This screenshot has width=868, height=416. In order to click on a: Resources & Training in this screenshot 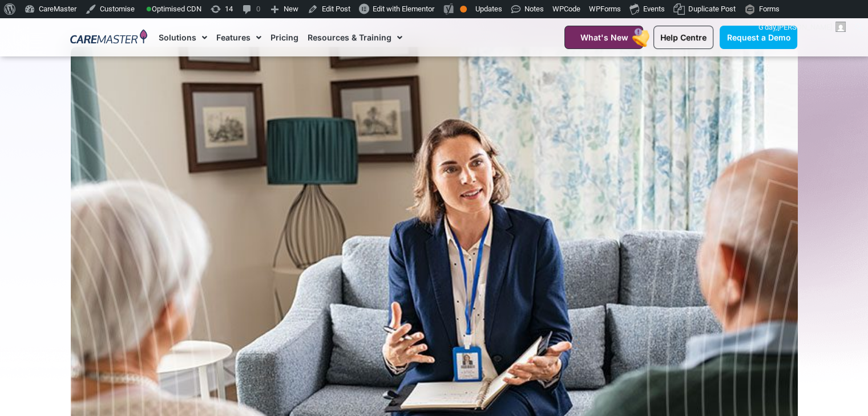, I will do `click(355, 37)`.